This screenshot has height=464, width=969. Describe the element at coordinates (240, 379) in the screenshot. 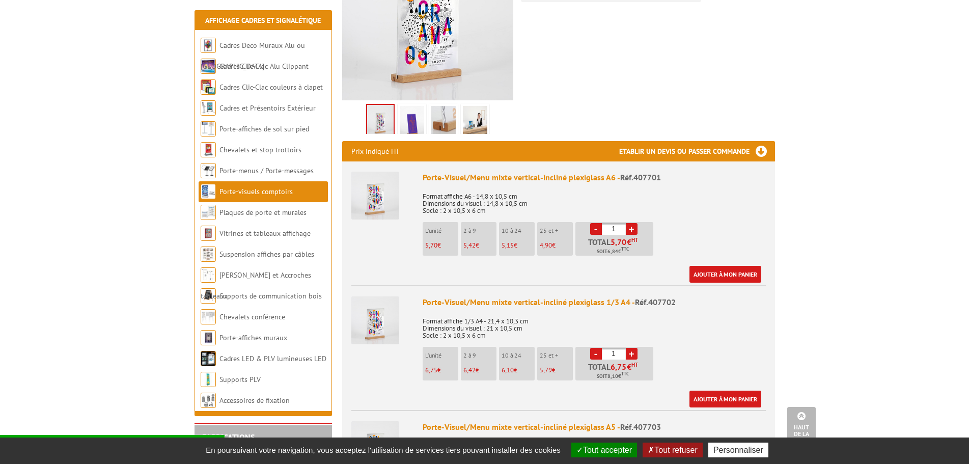

I see `a: Supports PLV` at that location.